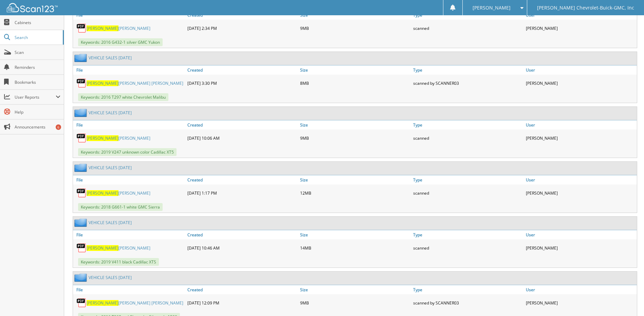  What do you see at coordinates (627, 300) in the screenshot?
I see `div: Chat Widget` at bounding box center [627, 300].